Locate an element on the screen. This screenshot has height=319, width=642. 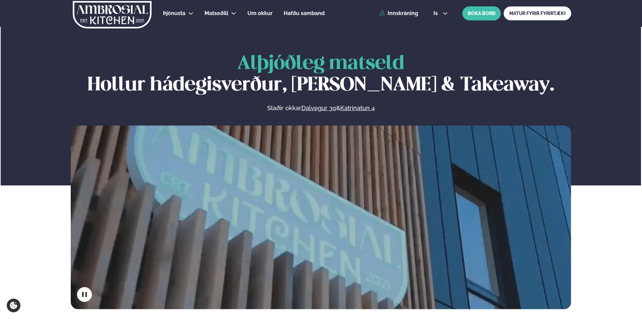
span: Hafðu samband is located at coordinates (304, 13).